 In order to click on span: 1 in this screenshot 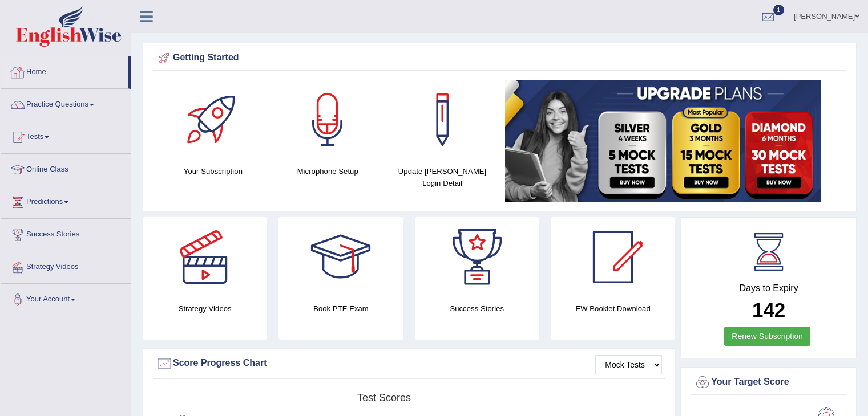, I will do `click(779, 10)`.